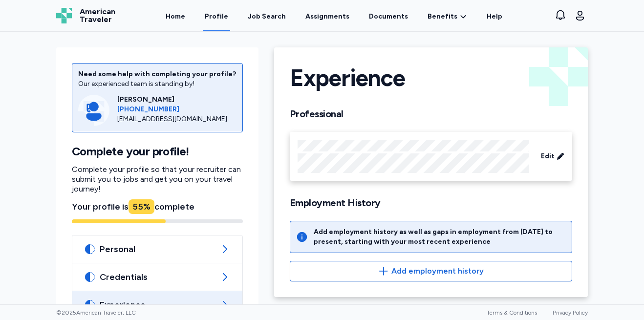  I want to click on h2: Professional, so click(431, 114).